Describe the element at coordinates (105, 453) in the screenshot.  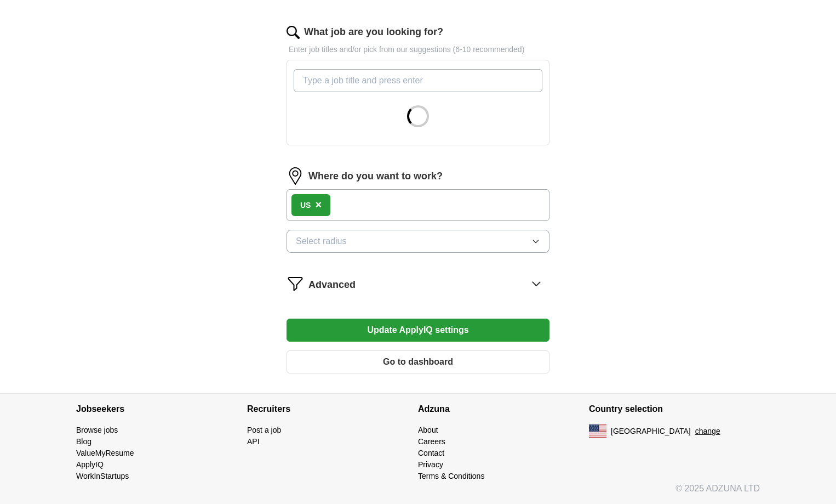
I see `a: ValueMyResume` at that location.